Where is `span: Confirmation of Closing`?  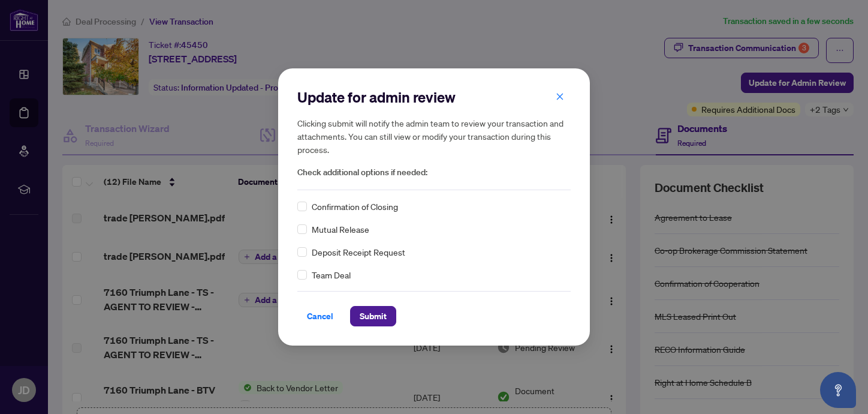 span: Confirmation of Closing is located at coordinates (355, 206).